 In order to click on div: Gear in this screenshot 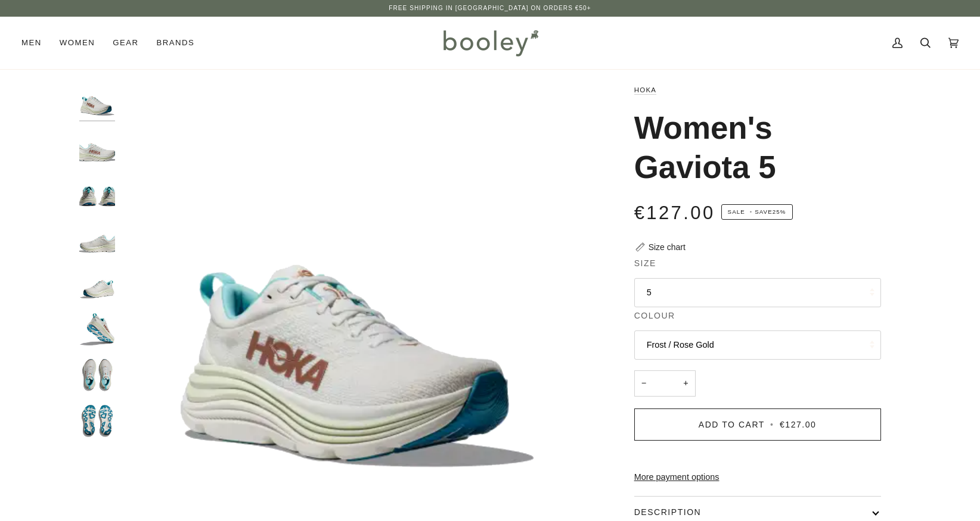, I will do `click(125, 43)`.